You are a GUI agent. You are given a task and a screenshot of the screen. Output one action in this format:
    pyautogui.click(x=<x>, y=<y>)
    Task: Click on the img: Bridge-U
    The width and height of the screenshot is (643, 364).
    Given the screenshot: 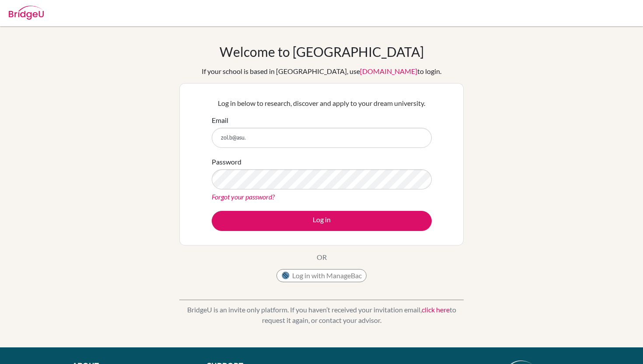 What is the action you would take?
    pyautogui.click(x=26, y=13)
    